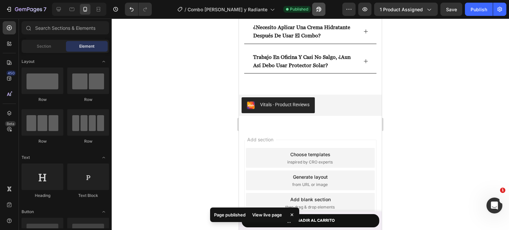 Image resolution: width=509 pixels, height=230 pixels. What do you see at coordinates (87, 46) in the screenshot?
I see `span: Element` at bounding box center [87, 46].